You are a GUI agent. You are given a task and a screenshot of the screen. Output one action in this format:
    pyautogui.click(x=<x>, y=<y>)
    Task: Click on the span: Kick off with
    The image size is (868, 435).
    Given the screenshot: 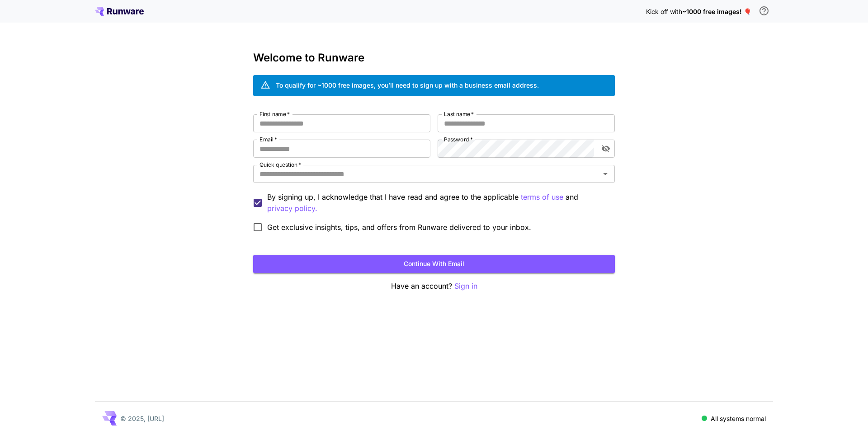 What is the action you would take?
    pyautogui.click(x=664, y=12)
    